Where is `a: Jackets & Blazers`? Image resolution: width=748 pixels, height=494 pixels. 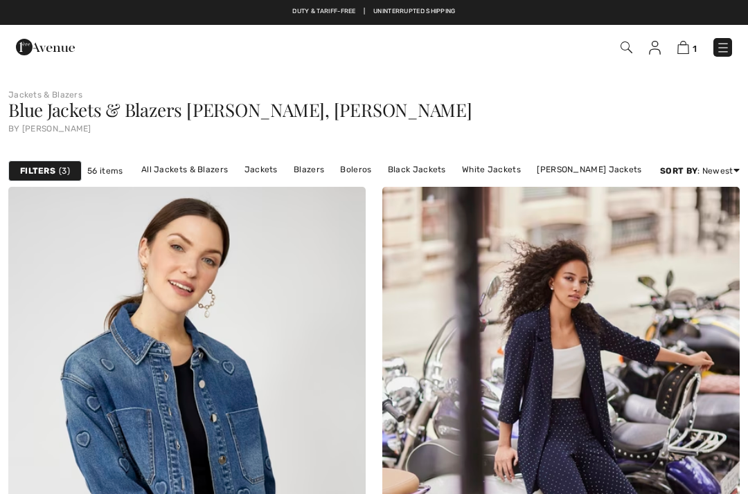 a: Jackets & Blazers is located at coordinates (45, 95).